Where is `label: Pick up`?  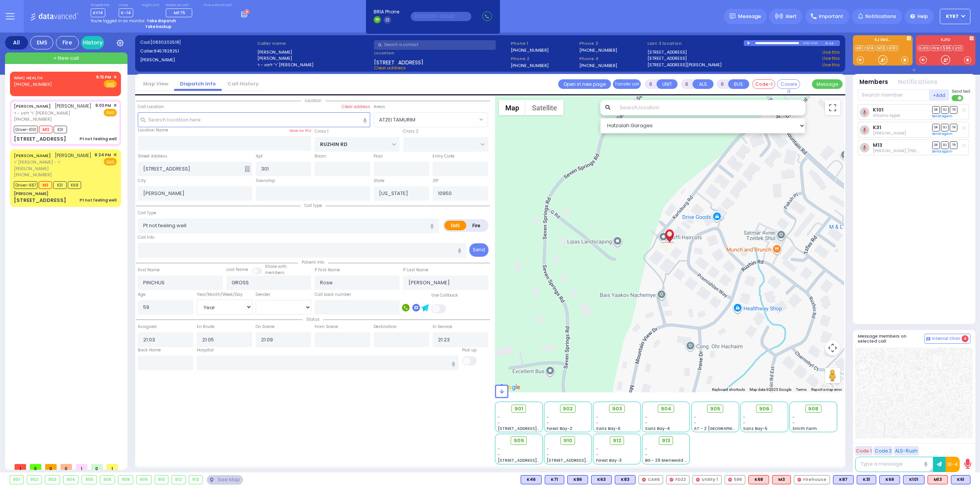
label: Pick up is located at coordinates (469, 350).